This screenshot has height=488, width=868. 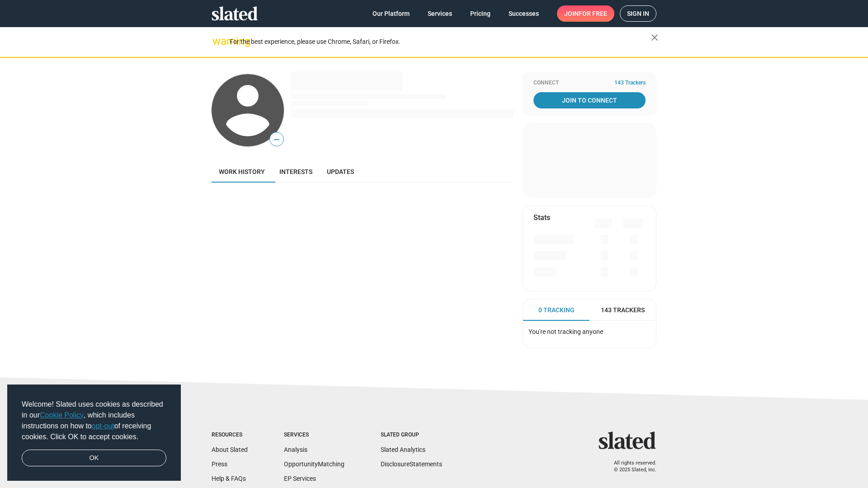 I want to click on a: Services, so click(x=440, y=14).